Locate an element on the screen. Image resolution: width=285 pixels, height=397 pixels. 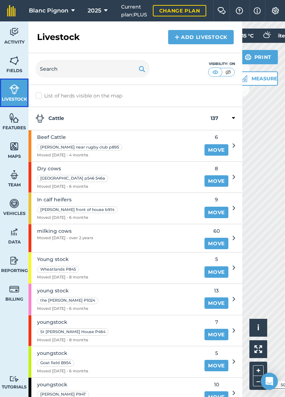
span: 2025 is located at coordinates (95, 11).